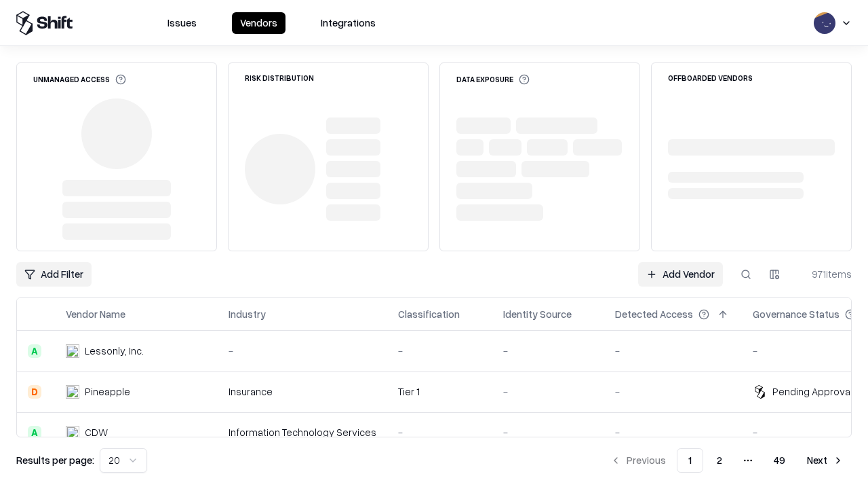 The image size is (868, 489). What do you see at coordinates (537, 314) in the screenshot?
I see `div: Identity Source` at bounding box center [537, 314].